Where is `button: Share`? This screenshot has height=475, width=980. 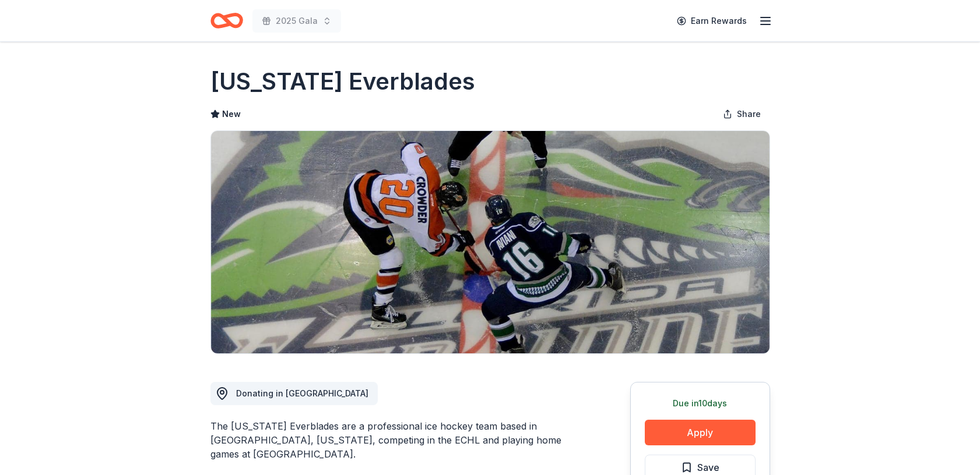
button: Share is located at coordinates (741, 114).